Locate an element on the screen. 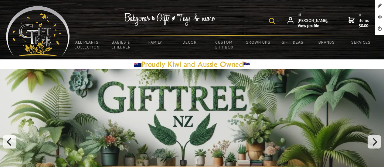 The height and width of the screenshot is (167, 384). a: Decor is located at coordinates (189, 42).